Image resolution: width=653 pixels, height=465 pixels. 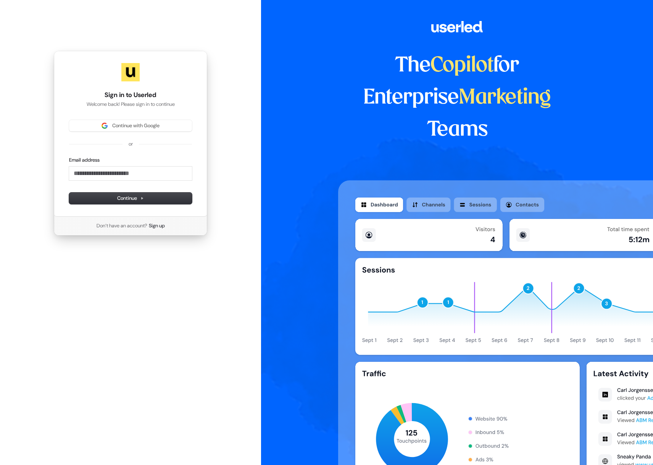 I want to click on span: Continue with Google, so click(x=136, y=126).